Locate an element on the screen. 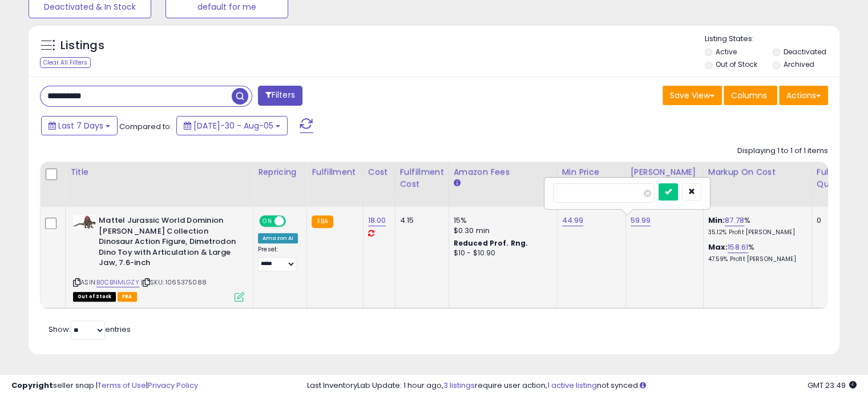 The image size is (868, 397). div: Fulfillable Quantity is located at coordinates (836, 178).